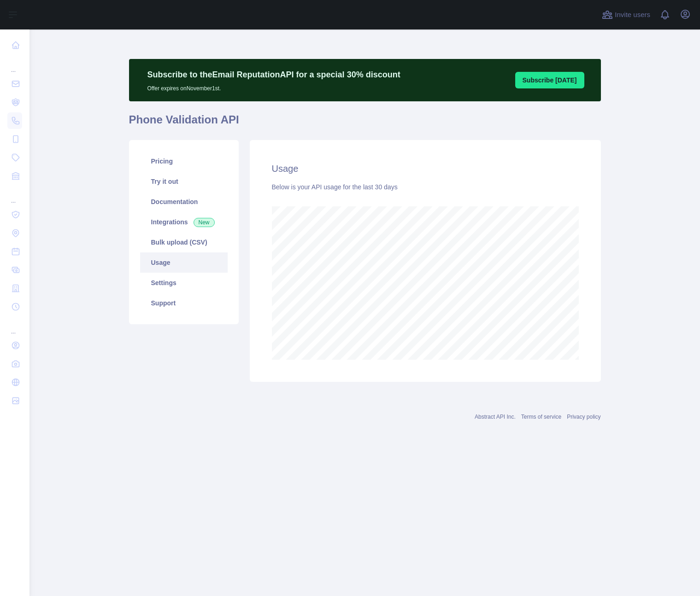 Image resolution: width=700 pixels, height=596 pixels. I want to click on a: Settings, so click(184, 283).